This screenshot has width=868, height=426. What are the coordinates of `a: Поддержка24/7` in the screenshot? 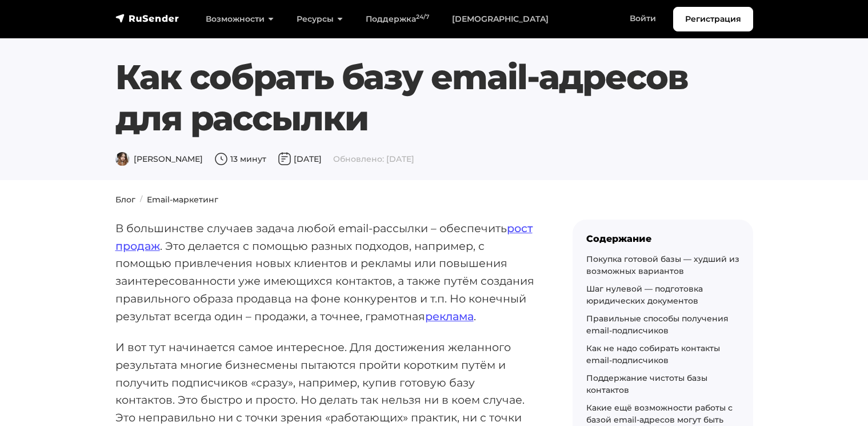 It's located at (397, 19).